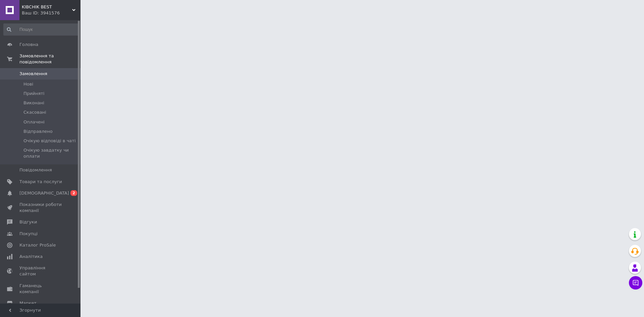 Image resolution: width=644 pixels, height=317 pixels. Describe the element at coordinates (28, 84) in the screenshot. I see `span: Нові` at that location.